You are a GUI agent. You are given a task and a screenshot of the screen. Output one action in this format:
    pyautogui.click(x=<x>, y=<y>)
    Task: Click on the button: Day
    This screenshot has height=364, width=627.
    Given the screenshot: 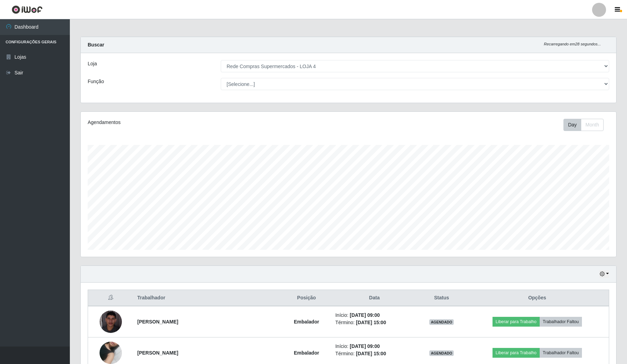 What is the action you would take?
    pyautogui.click(x=572, y=125)
    